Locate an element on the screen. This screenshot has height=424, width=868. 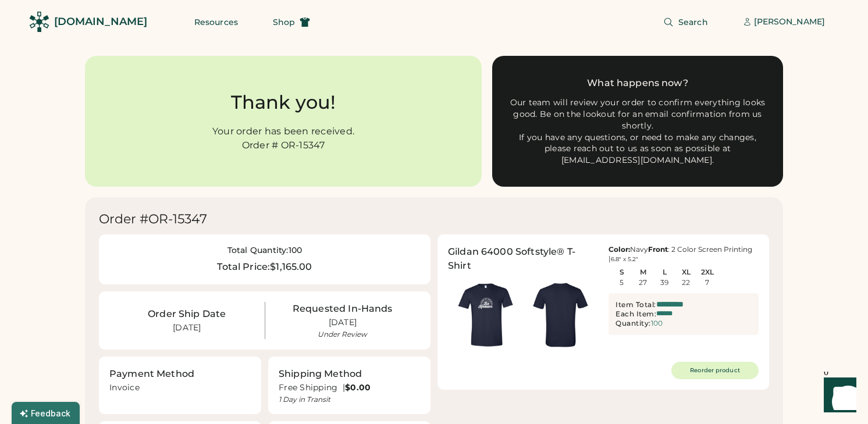
div: Quantity: is located at coordinates (633, 323).